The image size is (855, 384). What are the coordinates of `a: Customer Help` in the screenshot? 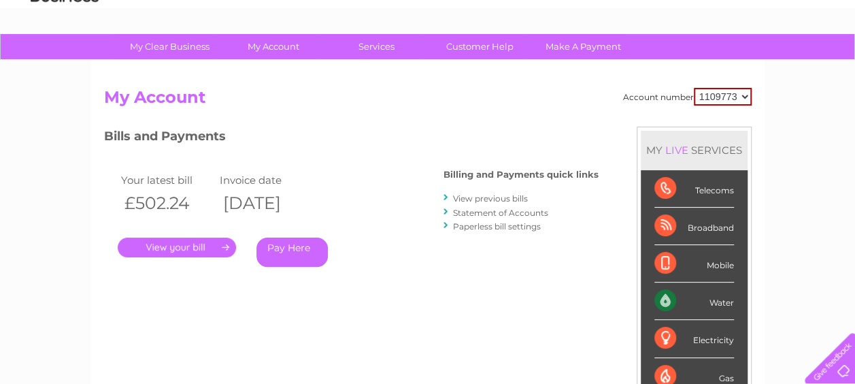 It's located at (480, 46).